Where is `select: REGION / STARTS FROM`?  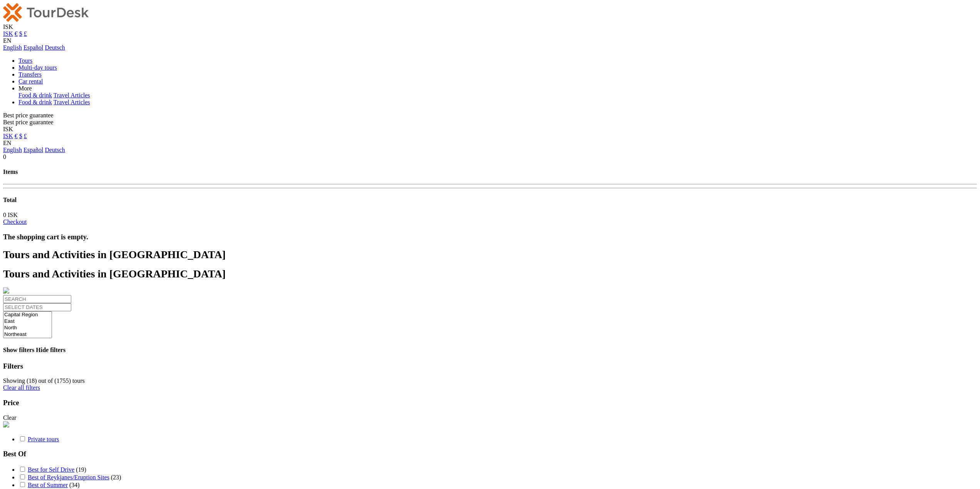
select: REGION / STARTS FROM is located at coordinates (27, 325).